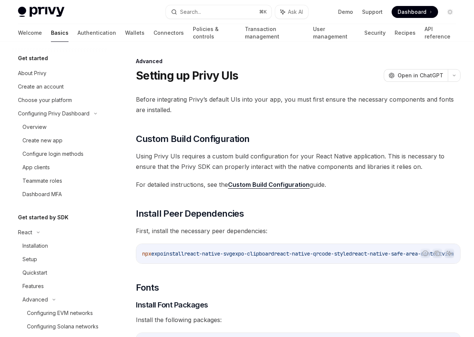 Image resolution: width=474 pixels, height=337 pixels. What do you see at coordinates (218, 12) in the screenshot?
I see `button: Search...⌘K` at bounding box center [218, 12].